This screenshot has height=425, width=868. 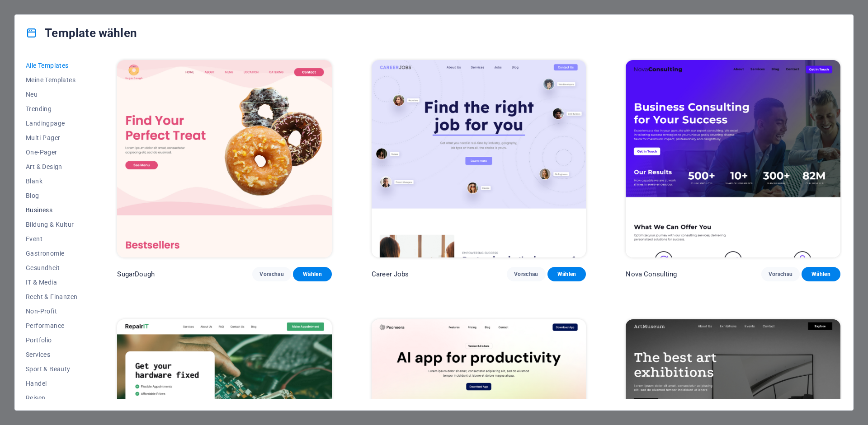 I want to click on span: Landingpage, so click(x=51, y=123).